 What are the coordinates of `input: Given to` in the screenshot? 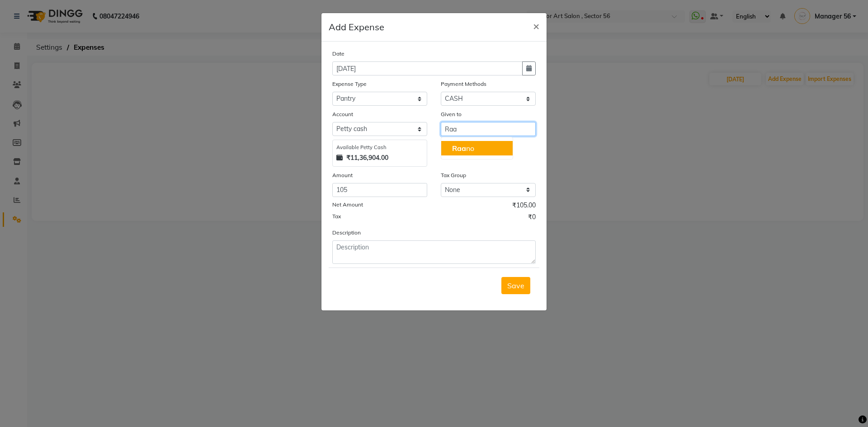 It's located at (488, 129).